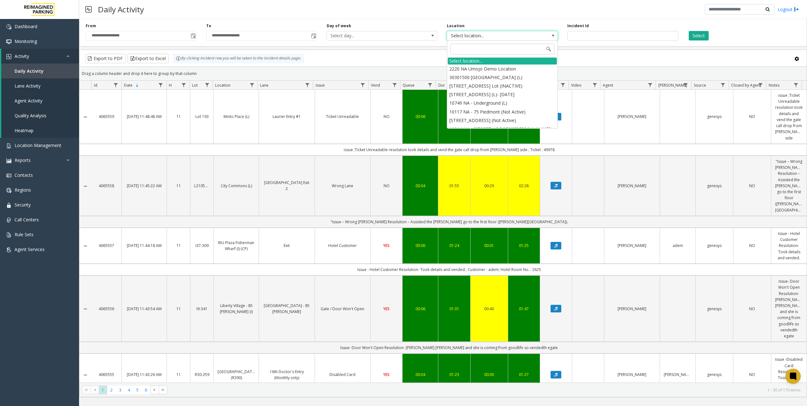 The width and height of the screenshot is (807, 406). I want to click on a: L21057800, so click(202, 186).